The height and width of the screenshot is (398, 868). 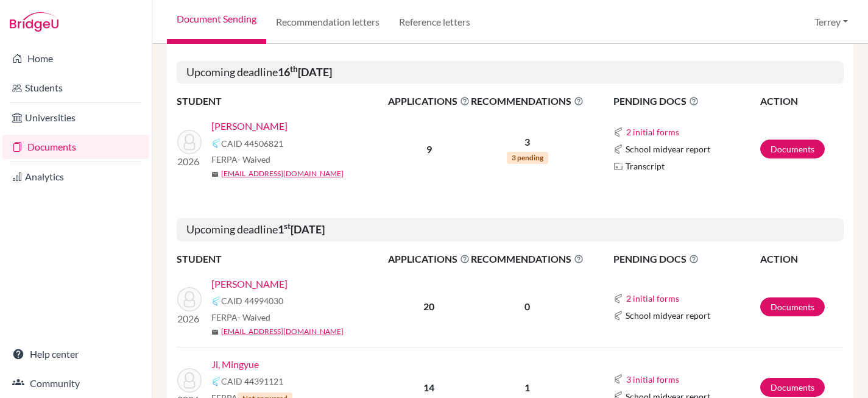 I want to click on sup: th, so click(x=294, y=69).